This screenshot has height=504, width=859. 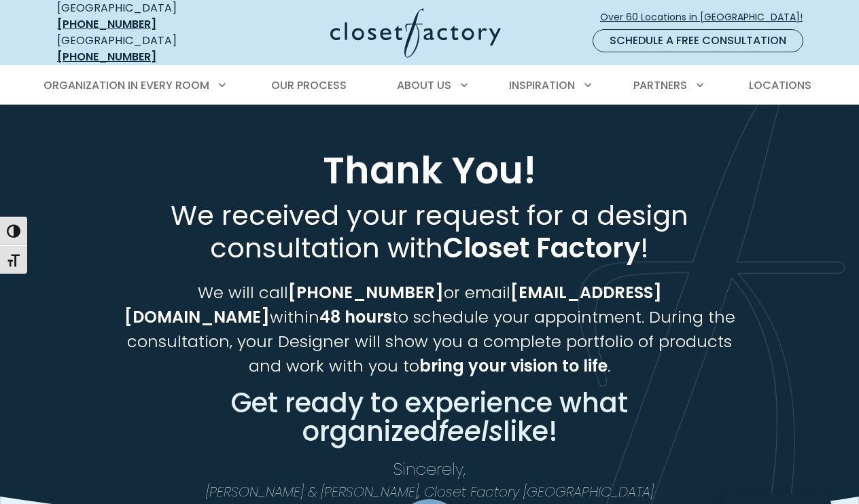 I want to click on span: Partners, so click(x=660, y=85).